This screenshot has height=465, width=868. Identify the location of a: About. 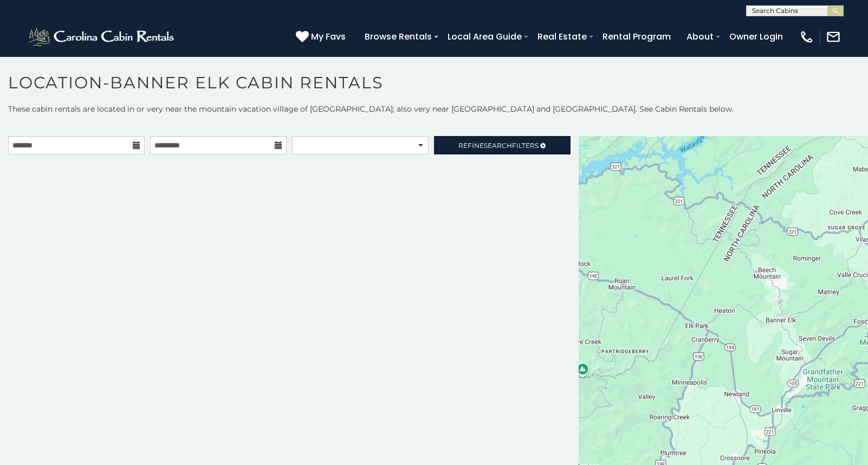
(700, 36).